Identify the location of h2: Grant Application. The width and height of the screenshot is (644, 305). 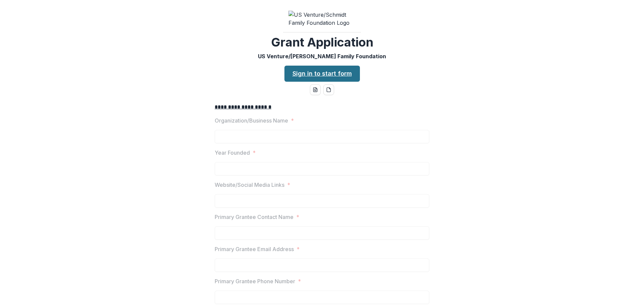
(322, 42).